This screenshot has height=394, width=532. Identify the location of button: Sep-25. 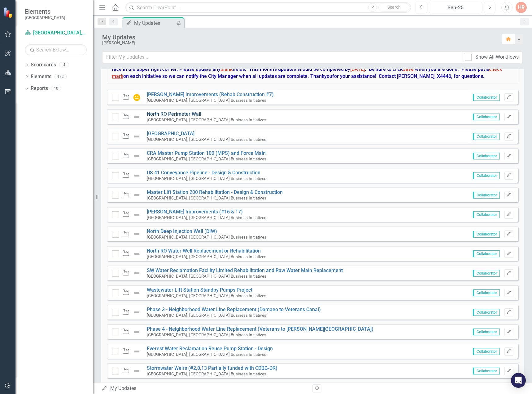
(456, 8).